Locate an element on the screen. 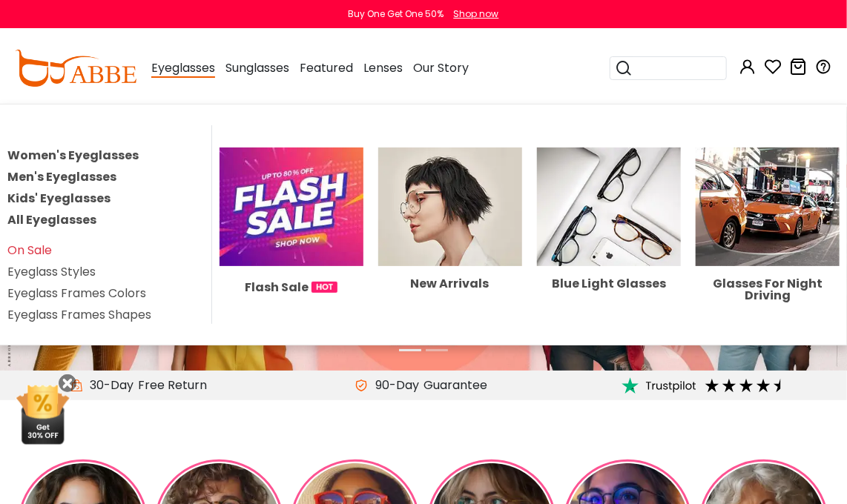  div: Blue Light Glasses is located at coordinates (609, 284).